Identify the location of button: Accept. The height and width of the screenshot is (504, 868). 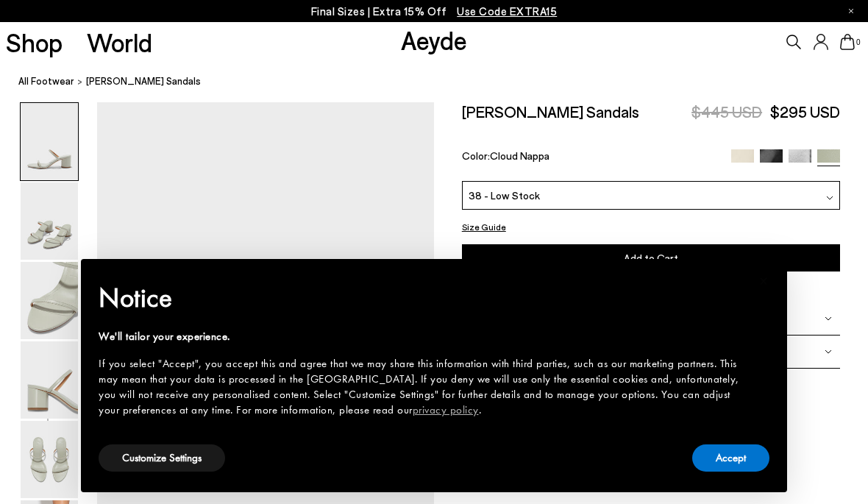
(730, 458).